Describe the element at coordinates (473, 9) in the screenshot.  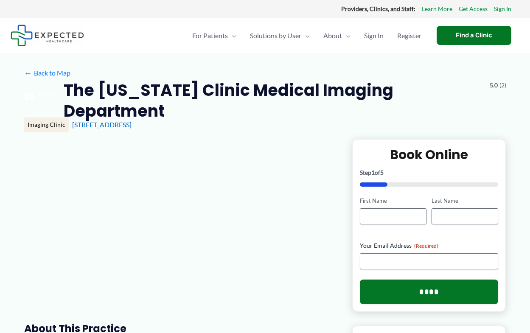
I see `a: Get Access` at that location.